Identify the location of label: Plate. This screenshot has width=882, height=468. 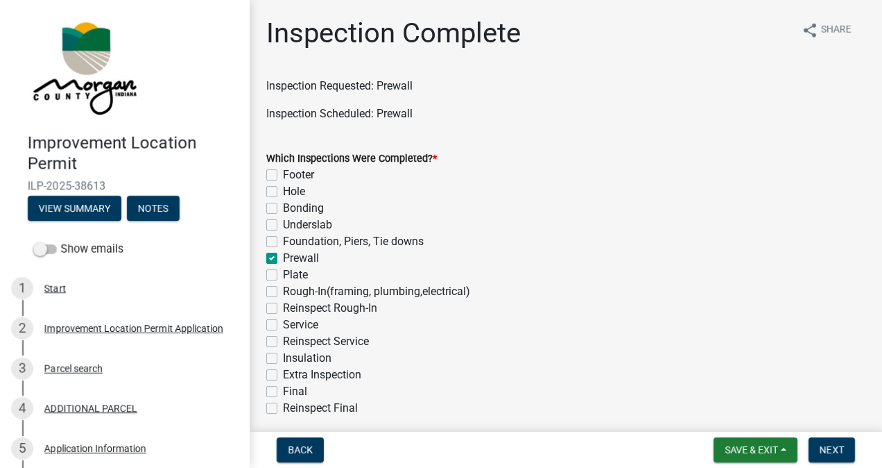
(296, 275).